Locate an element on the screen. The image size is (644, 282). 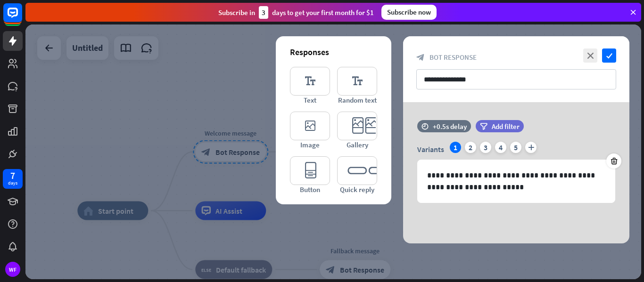
i: filter is located at coordinates (483, 126).